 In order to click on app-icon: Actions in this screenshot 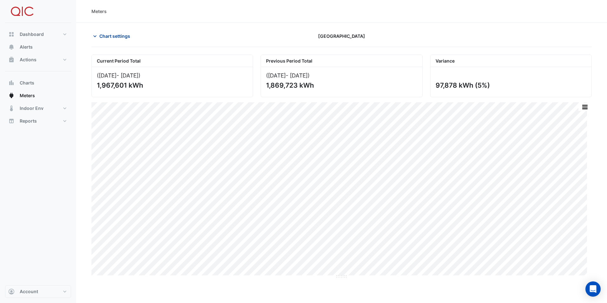, I will do `click(11, 60)`.